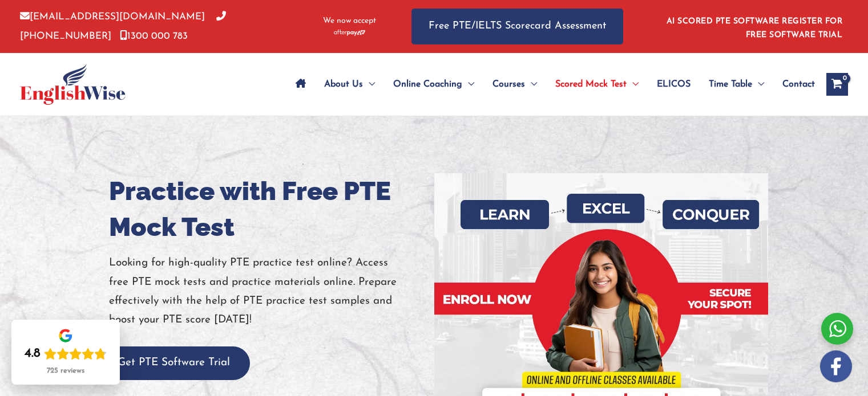 Image resolution: width=868 pixels, height=396 pixels. Describe the element at coordinates (754, 28) in the screenshot. I see `a: AI SCORED PTE SOFTWARE REGISTER FOR FREE SOFTWARE TRIAL` at that location.